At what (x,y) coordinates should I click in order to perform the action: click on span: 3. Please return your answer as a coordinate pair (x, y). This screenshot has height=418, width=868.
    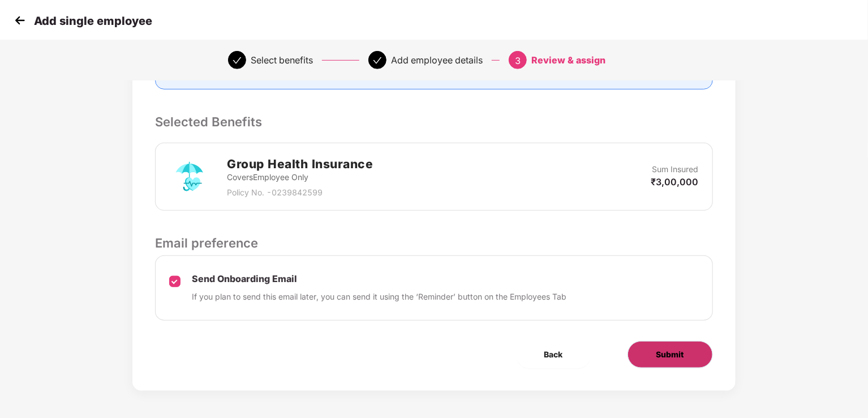
    Looking at the image, I should click on (518, 61).